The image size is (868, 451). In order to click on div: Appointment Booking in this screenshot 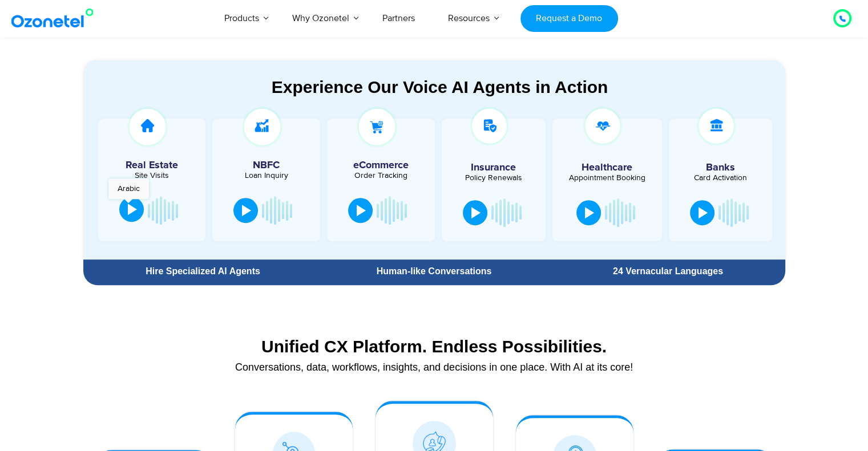, I will do `click(607, 178)`.